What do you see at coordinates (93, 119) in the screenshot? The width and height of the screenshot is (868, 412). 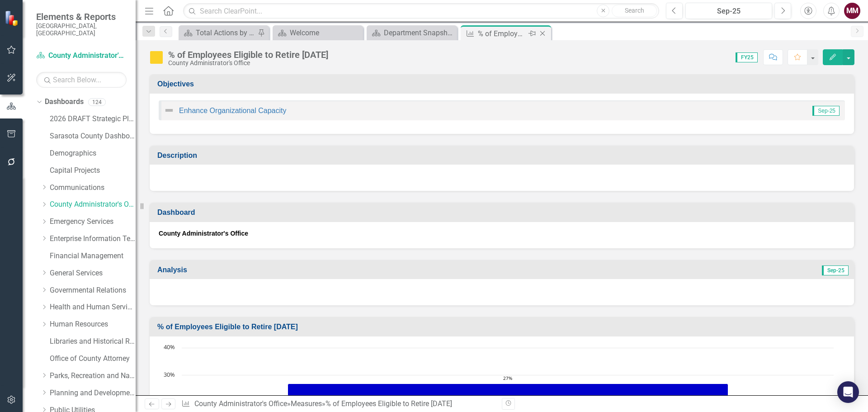 I see `a: 2026 DRAFT Strategic Plan` at bounding box center [93, 119].